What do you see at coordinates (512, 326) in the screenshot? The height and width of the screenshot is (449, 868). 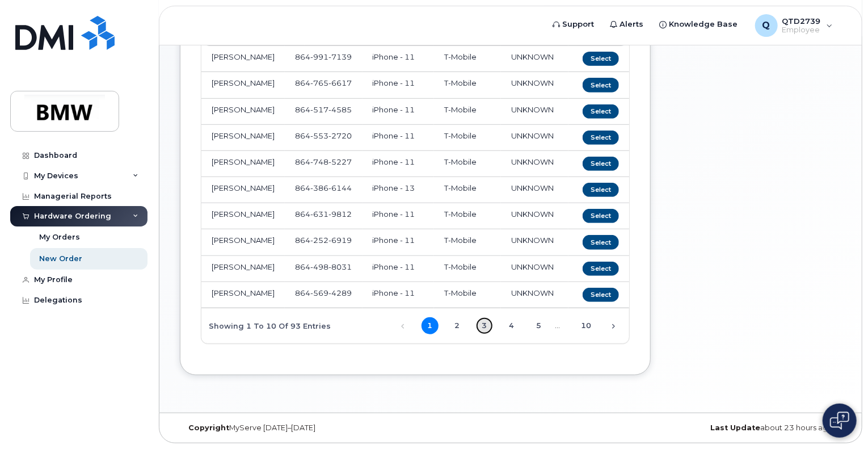 I see `a: 4` at bounding box center [512, 326].